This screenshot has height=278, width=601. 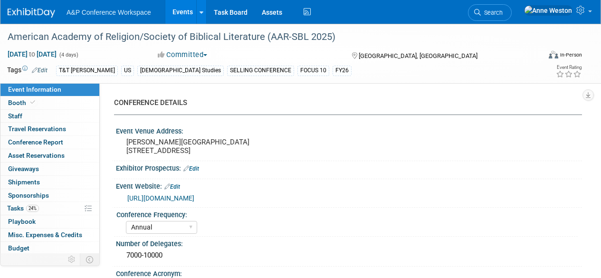 I want to click on span: Misc. Expenses & Credits, so click(x=45, y=235).